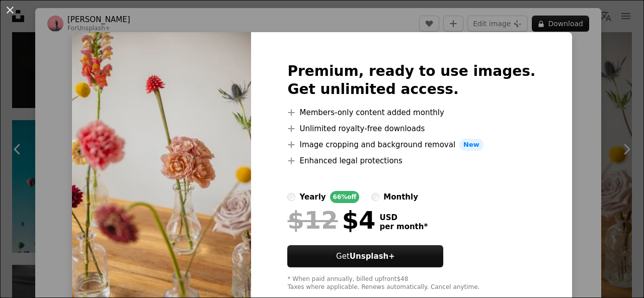  I want to click on div: yearly, so click(313, 197).